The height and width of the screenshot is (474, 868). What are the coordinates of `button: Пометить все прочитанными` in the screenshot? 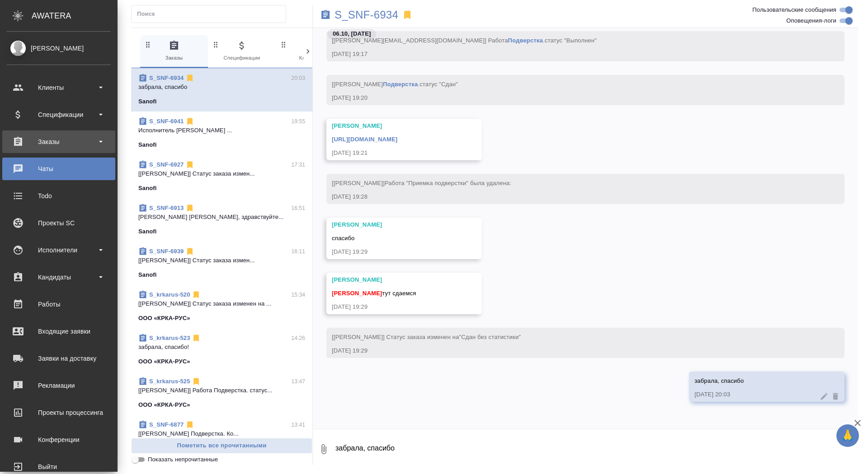 It's located at (222, 446).